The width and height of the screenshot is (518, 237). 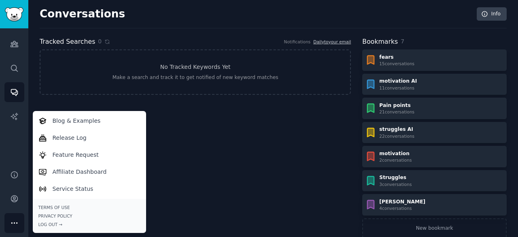 What do you see at coordinates (73, 189) in the screenshot?
I see `p: Service Status` at bounding box center [73, 189].